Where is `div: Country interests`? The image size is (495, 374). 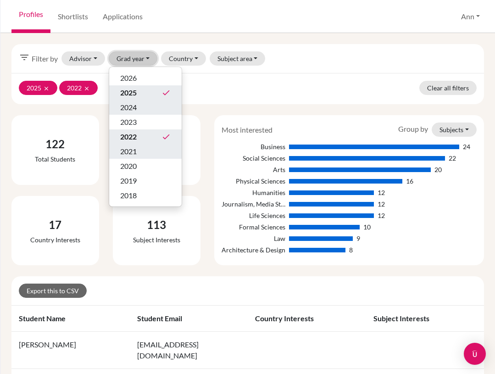
div: Country interests is located at coordinates (55, 239).